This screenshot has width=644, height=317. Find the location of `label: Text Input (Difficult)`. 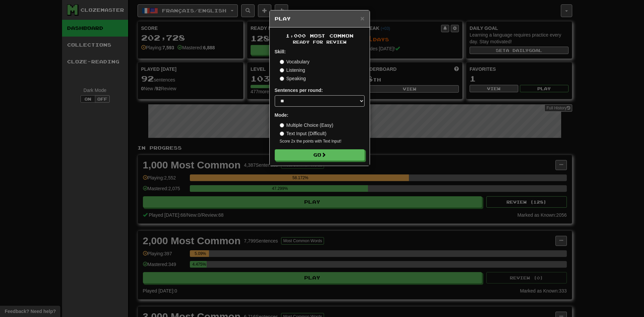

label: Text Input (Difficult) is located at coordinates (303, 133).